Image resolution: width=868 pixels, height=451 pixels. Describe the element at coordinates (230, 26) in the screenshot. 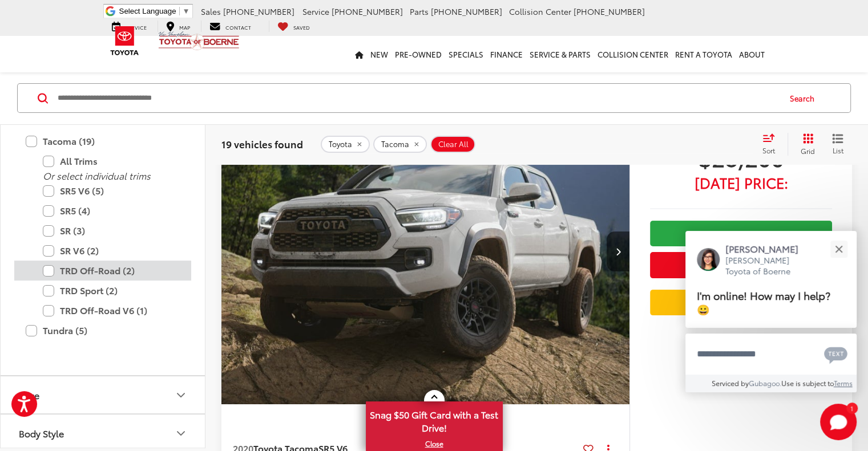

I see `a: Contact` at that location.